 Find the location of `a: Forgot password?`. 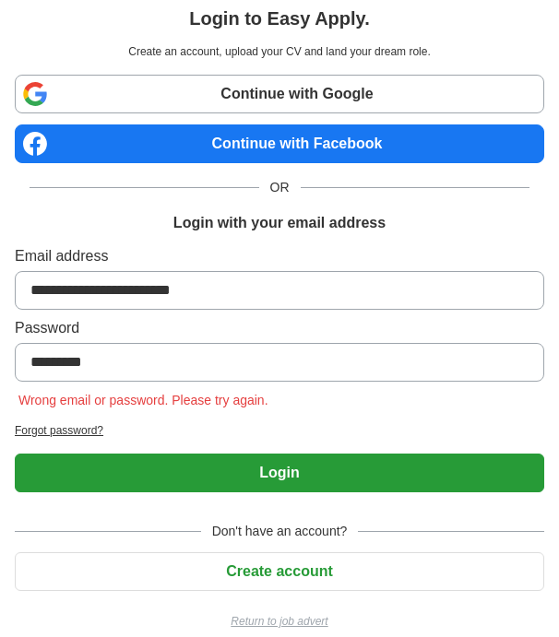

a: Forgot password? is located at coordinates (279, 430).